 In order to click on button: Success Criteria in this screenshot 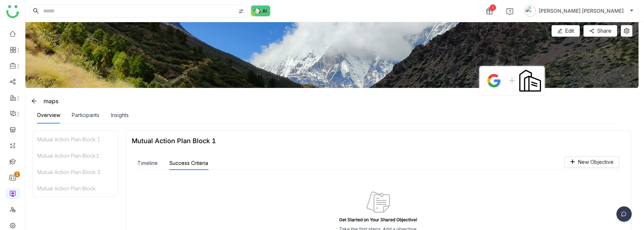, I will do `click(188, 163)`.